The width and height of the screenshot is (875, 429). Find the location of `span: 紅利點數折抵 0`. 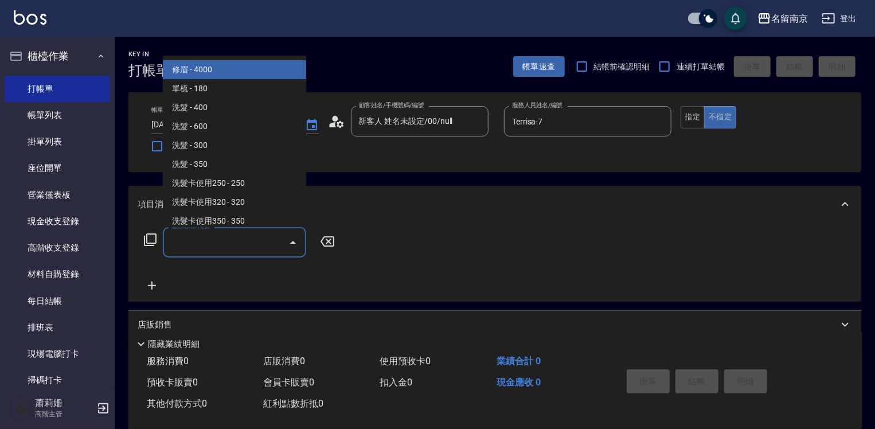

span: 紅利點數折抵 0 is located at coordinates (293, 403).